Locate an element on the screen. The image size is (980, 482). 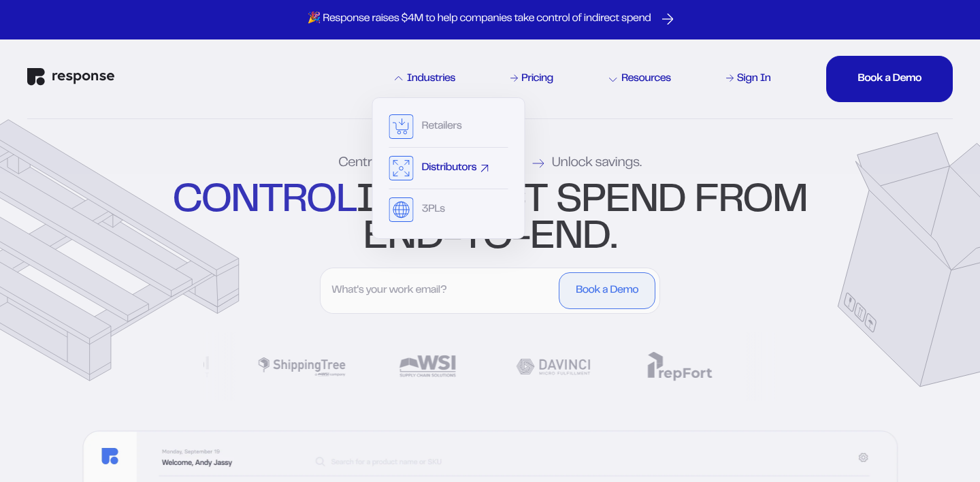
span: Unlock savings. is located at coordinates (597, 163).